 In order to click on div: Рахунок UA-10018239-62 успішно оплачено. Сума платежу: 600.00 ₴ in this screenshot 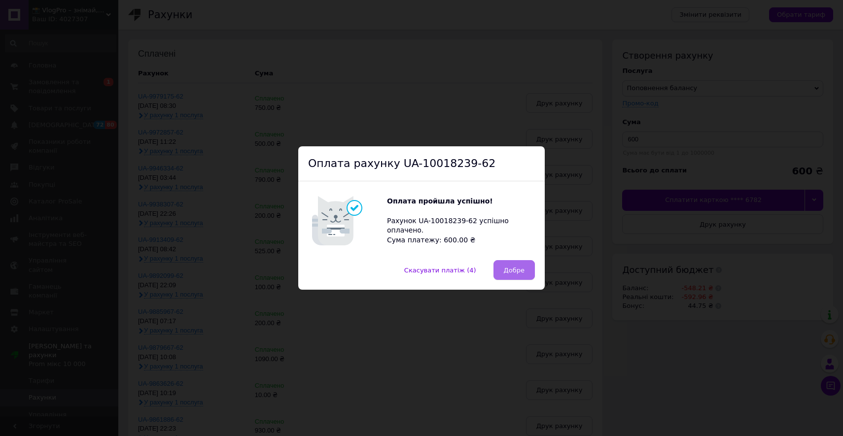, I will do `click(461, 221)`.